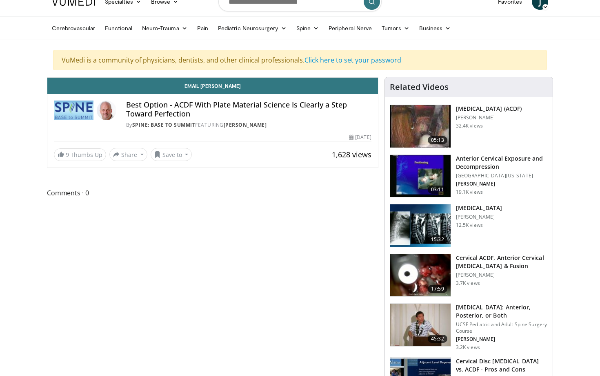 The height and width of the screenshot is (376, 600). I want to click on img: 39881e2b-1492-44db-9479-cec6abaf7e70.150x105_q85_crop-smart_upscale.jpg, so click(421, 325).